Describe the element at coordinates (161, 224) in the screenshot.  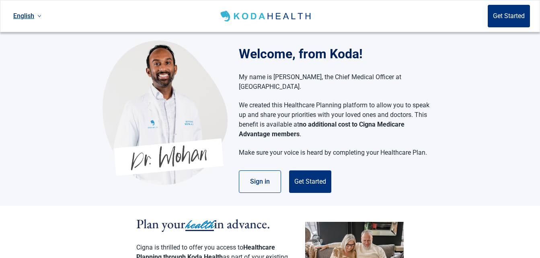
I see `span: Plan your` at that location.